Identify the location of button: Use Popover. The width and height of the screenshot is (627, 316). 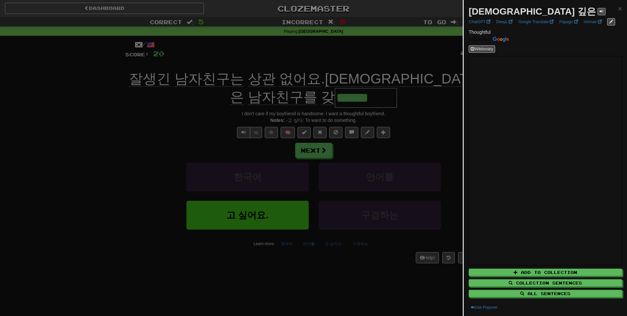
(484, 307).